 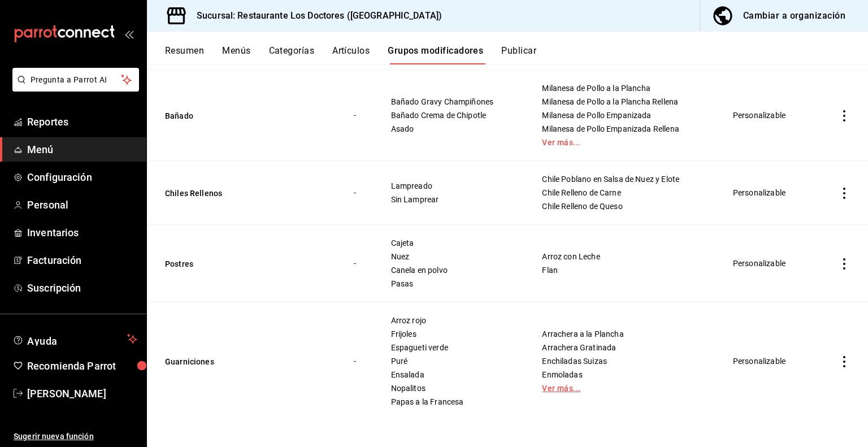 What do you see at coordinates (623, 88) in the screenshot?
I see `span: Milanesa de Pollo a la Plancha` at bounding box center [623, 88].